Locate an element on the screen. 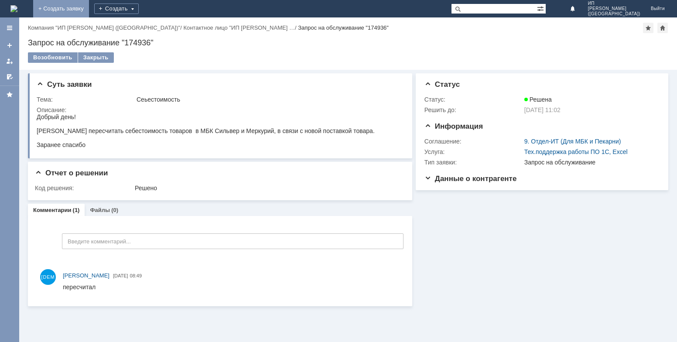  img: logo is located at coordinates (14, 9).